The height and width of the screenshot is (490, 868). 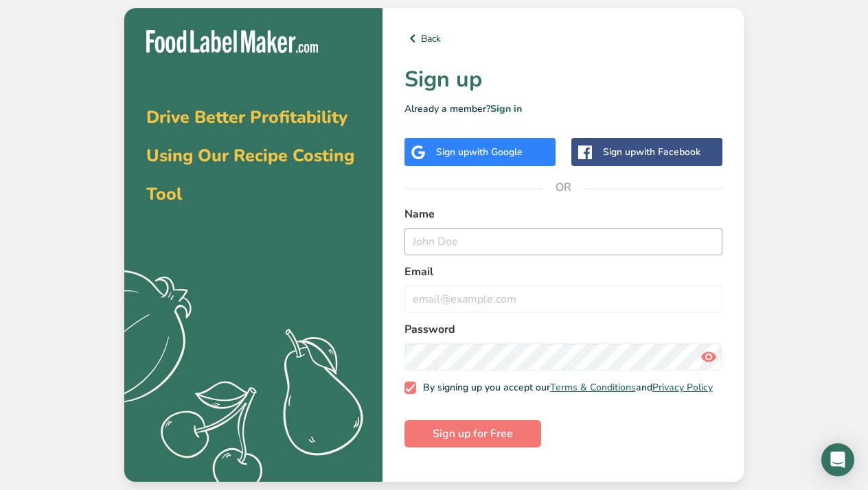 What do you see at coordinates (563, 214) in the screenshot?
I see `label: Name` at bounding box center [563, 214].